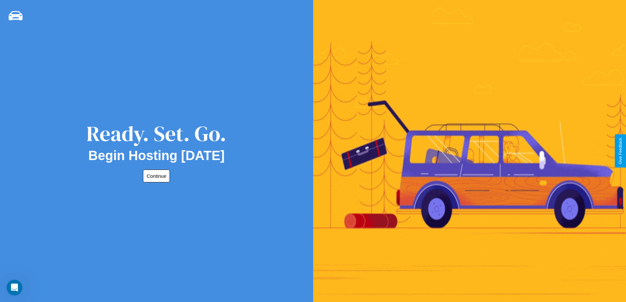 This screenshot has width=626, height=302. What do you see at coordinates (621, 151) in the screenshot?
I see `div: Give Feedback` at bounding box center [621, 151].